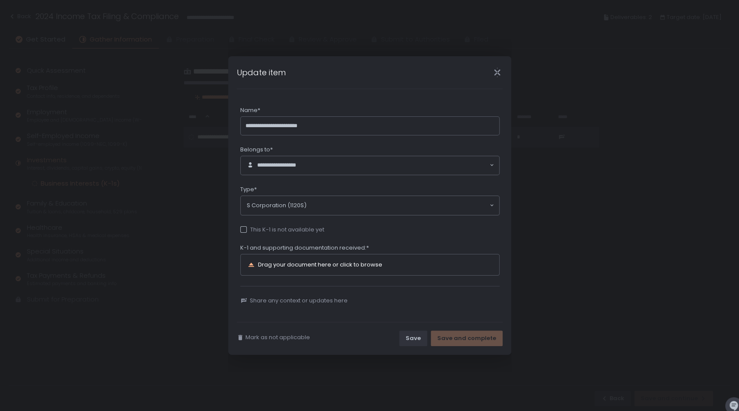 The image size is (739, 411). Describe the element at coordinates (304, 248) in the screenshot. I see `span: K-1 and supporting documentation received:*` at that location.